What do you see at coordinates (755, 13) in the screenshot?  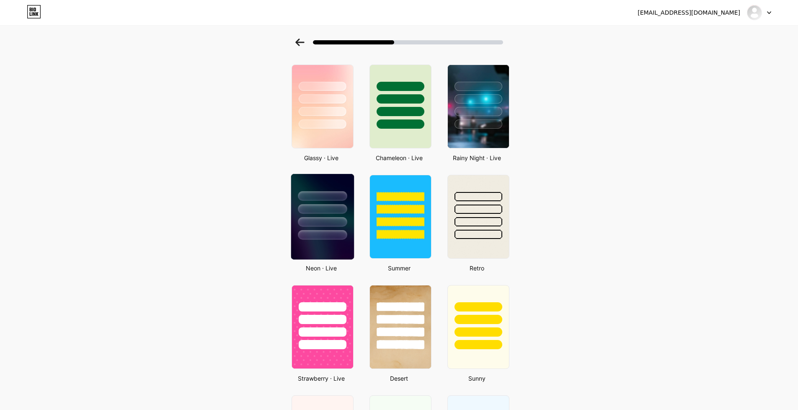 I see `img: Eira Mayner (Xie)` at bounding box center [755, 13].